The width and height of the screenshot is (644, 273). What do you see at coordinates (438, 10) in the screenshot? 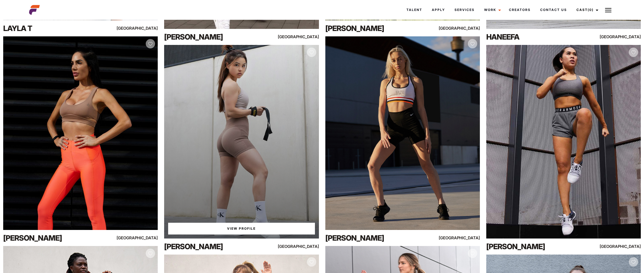
I see `a: Apply` at bounding box center [438, 10].